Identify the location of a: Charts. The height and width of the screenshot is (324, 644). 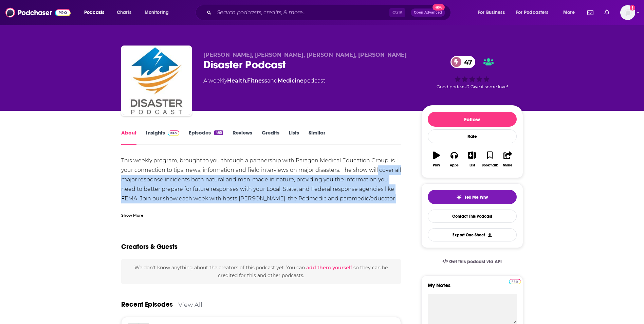
(124, 13).